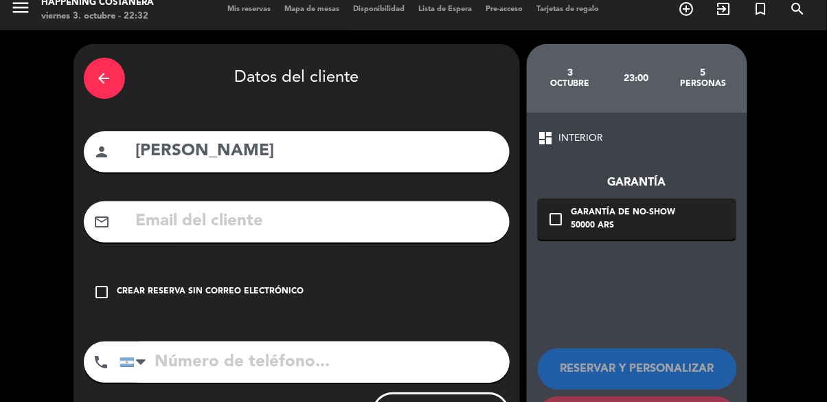 Image resolution: width=827 pixels, height=402 pixels. What do you see at coordinates (102, 362) in the screenshot?
I see `i: phone` at bounding box center [102, 362].